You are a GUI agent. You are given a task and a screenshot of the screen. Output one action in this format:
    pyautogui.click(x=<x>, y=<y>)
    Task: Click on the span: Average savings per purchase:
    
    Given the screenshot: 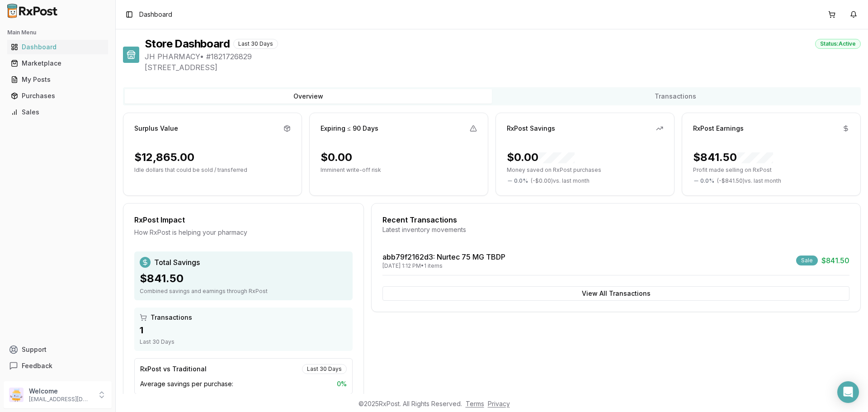 What is the action you would take?
    pyautogui.click(x=187, y=384)
    